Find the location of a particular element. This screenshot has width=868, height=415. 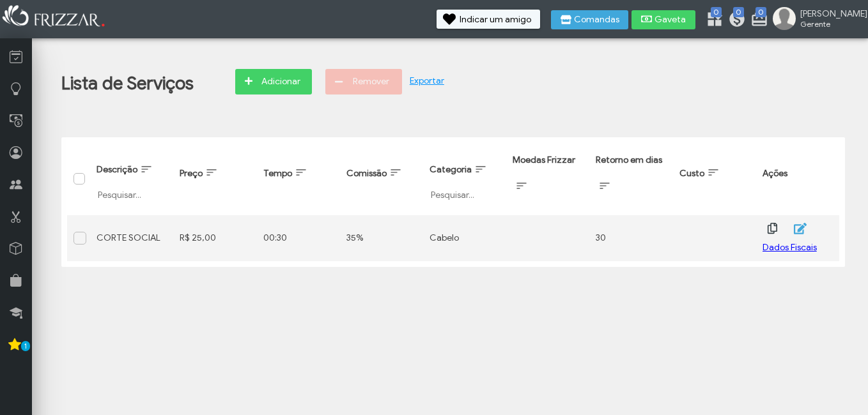

span: Gaveta is located at coordinates (670, 20).